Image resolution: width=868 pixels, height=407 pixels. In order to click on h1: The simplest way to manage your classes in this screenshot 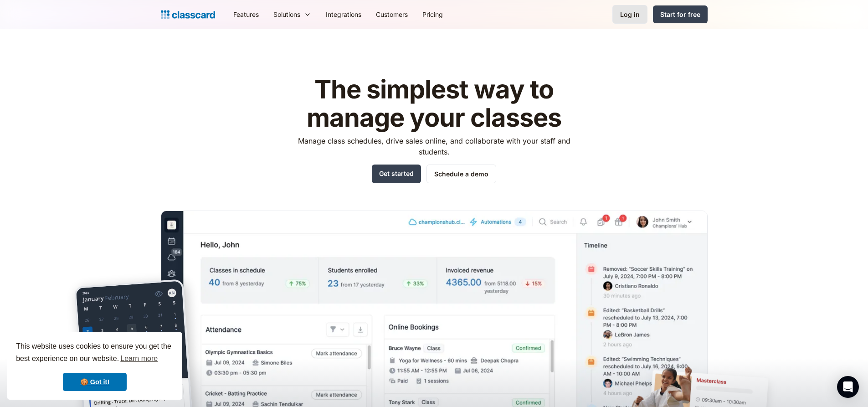, I will do `click(434, 104)`.